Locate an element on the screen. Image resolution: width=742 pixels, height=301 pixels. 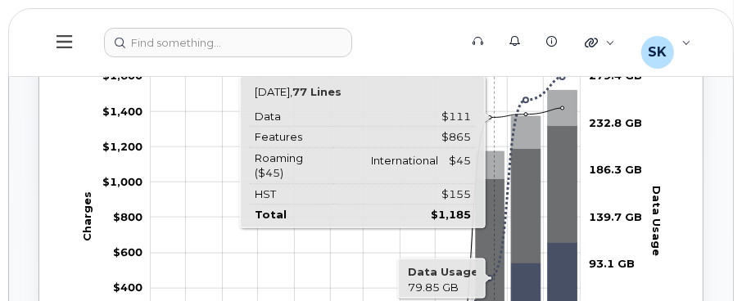
tspan: $400 is located at coordinates (128, 287).